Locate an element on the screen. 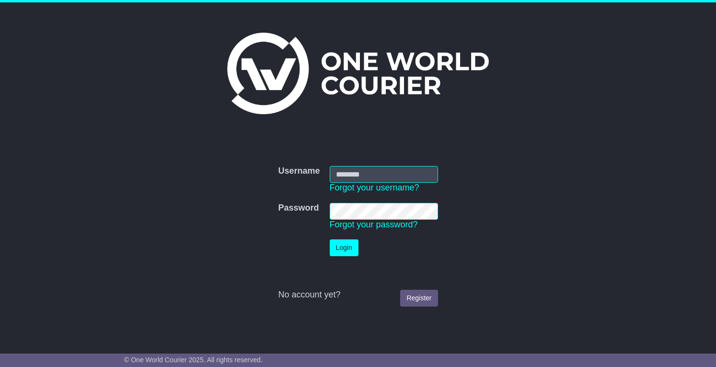 This screenshot has width=716, height=367. button: Login is located at coordinates (344, 247).